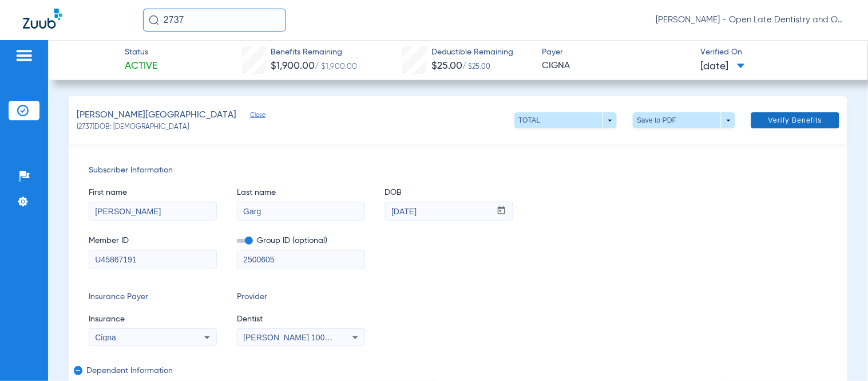 The image size is (868, 381). I want to click on span: Last name, so click(301, 192).